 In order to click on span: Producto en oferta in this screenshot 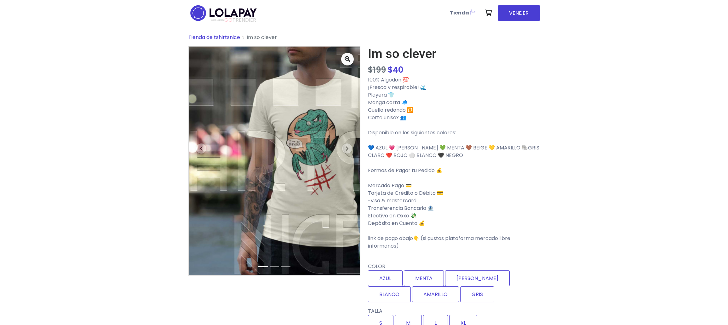, I will do `click(378, 70)`.